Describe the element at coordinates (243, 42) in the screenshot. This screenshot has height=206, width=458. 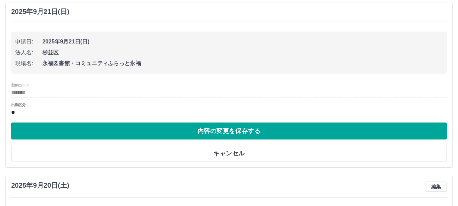
I see `span: 2025年9月21日(日)` at that location.